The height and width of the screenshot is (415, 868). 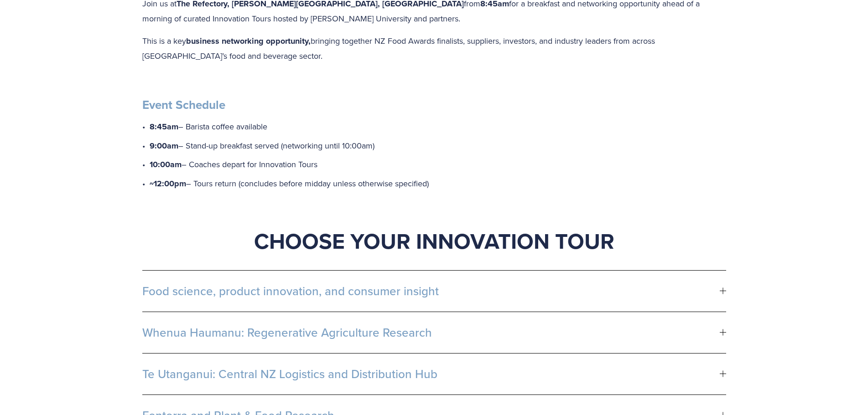 I want to click on h1: Choose Your Innovation Tour, so click(x=434, y=241).